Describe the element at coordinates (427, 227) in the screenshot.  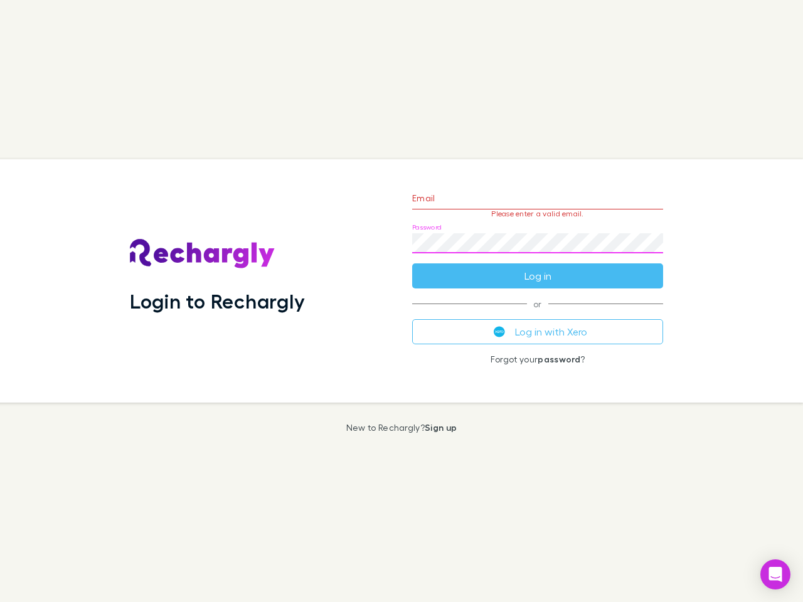
I see `label: Password` at that location.